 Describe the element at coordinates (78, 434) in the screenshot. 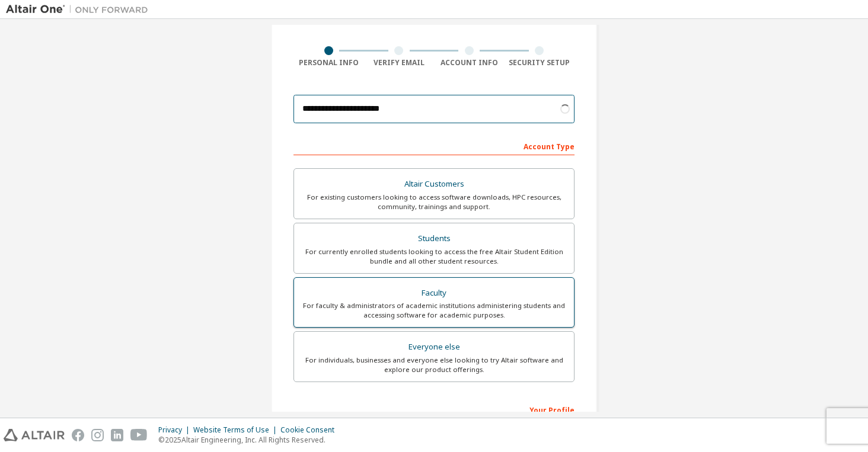

I see `img: facebook.svg` at that location.